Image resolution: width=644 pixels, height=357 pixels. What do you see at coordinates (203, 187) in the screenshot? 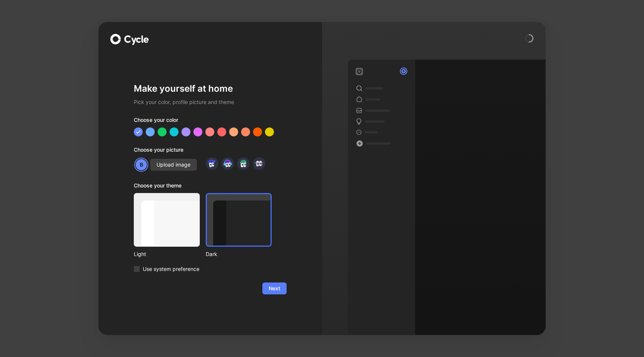
I see `div: Choose your theme` at bounding box center [203, 187].